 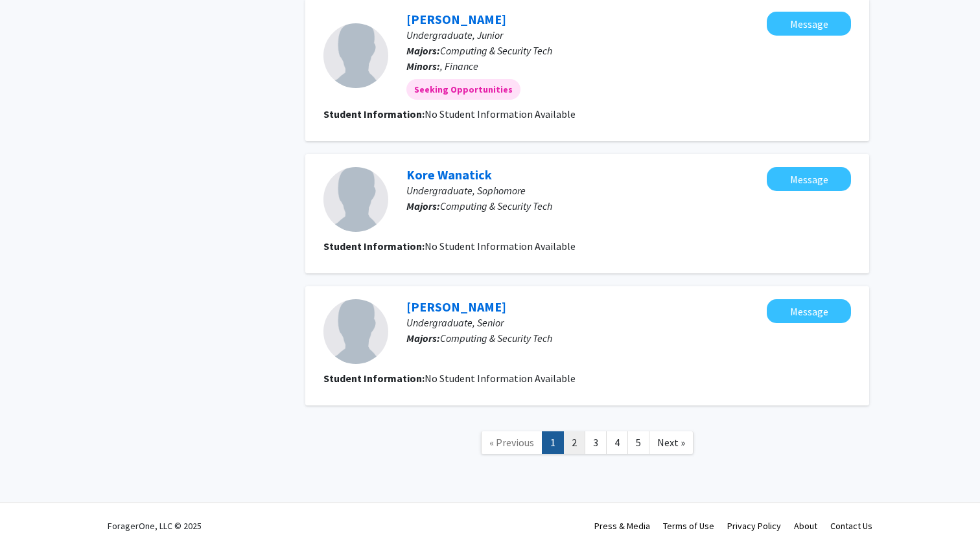 I want to click on span: Next », so click(x=671, y=442).